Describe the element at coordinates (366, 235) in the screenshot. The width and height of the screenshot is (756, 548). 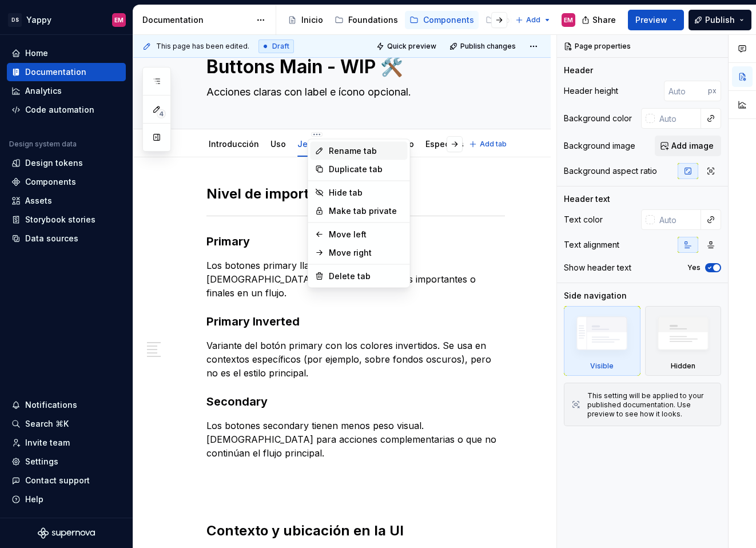
I see `div: Move left` at that location.